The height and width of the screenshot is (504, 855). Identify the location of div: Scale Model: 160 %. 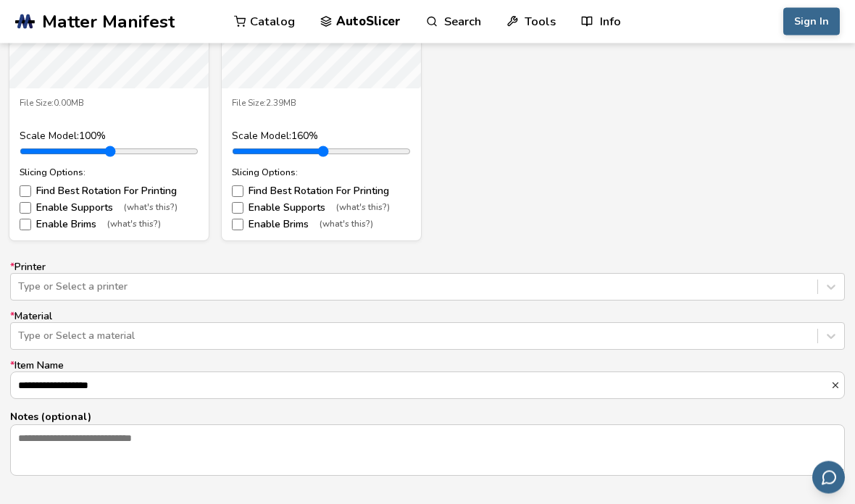
(321, 137).